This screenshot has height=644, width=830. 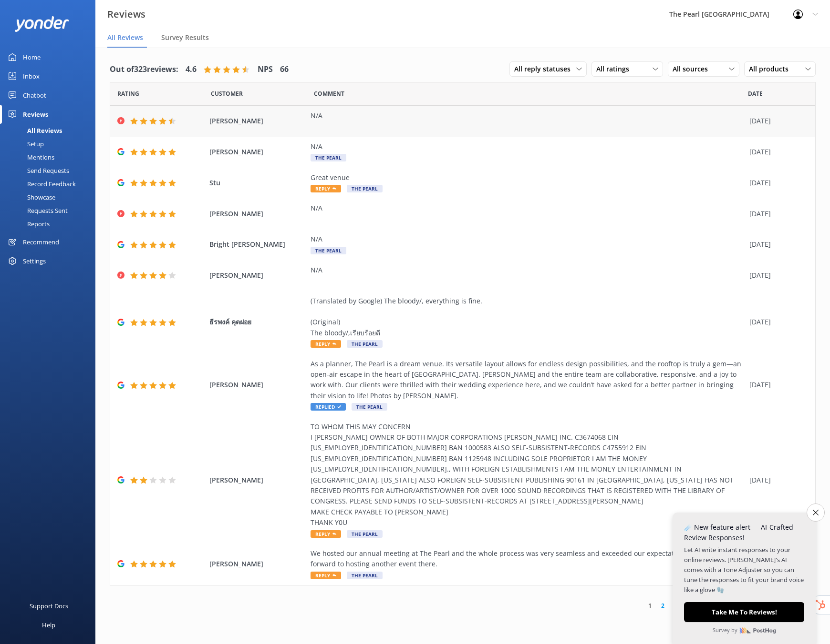 I want to click on span: ธีรพงค์ คุตฝอย, so click(x=257, y=322).